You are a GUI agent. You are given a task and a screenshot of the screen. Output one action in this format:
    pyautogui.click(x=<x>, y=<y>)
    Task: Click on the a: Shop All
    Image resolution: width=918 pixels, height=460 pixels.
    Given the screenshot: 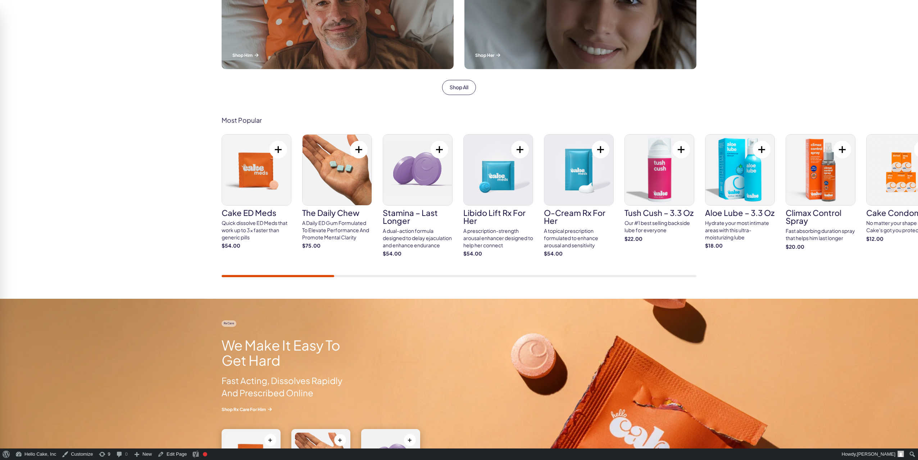 What is the action you would take?
    pyautogui.click(x=459, y=87)
    